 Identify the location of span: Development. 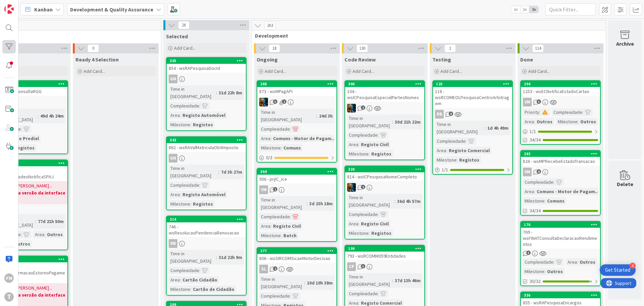
(426, 35).